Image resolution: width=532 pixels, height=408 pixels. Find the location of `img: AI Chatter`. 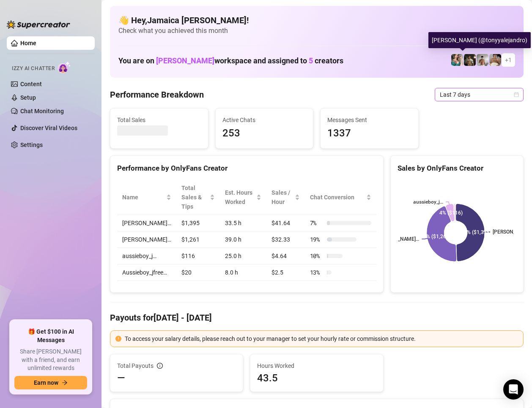

img: AI Chatter is located at coordinates (64, 67).